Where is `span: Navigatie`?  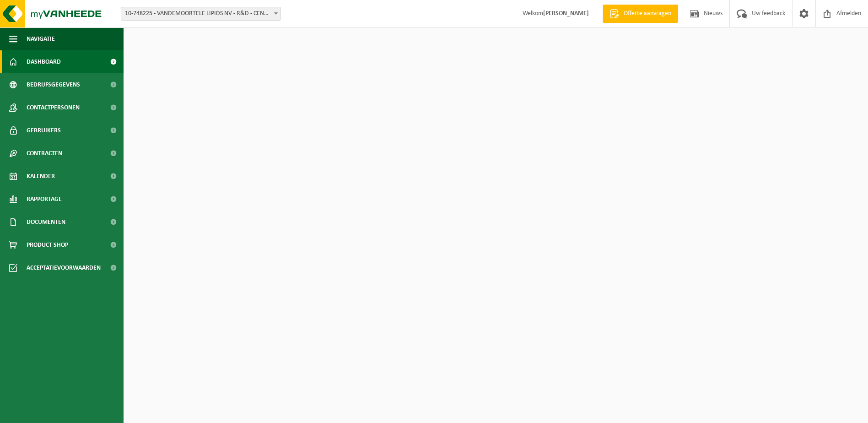 span: Navigatie is located at coordinates (41, 39).